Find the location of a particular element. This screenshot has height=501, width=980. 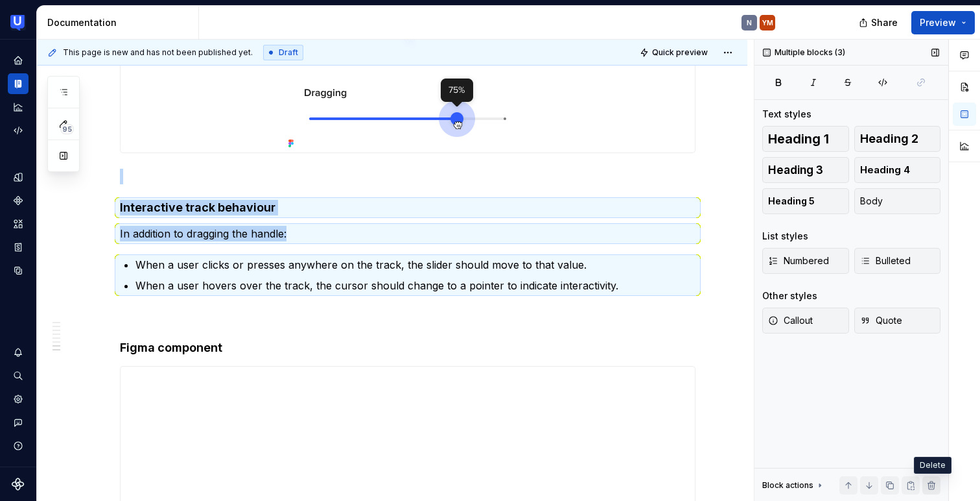

button: Share is located at coordinates (879, 23).